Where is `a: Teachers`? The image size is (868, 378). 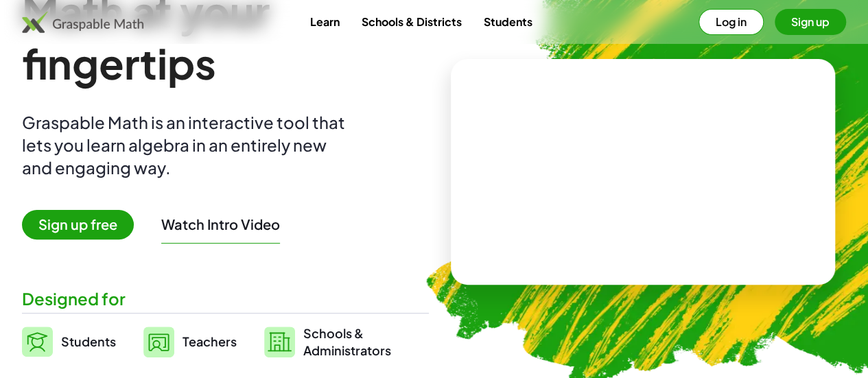
a: Teachers is located at coordinates (190, 342).